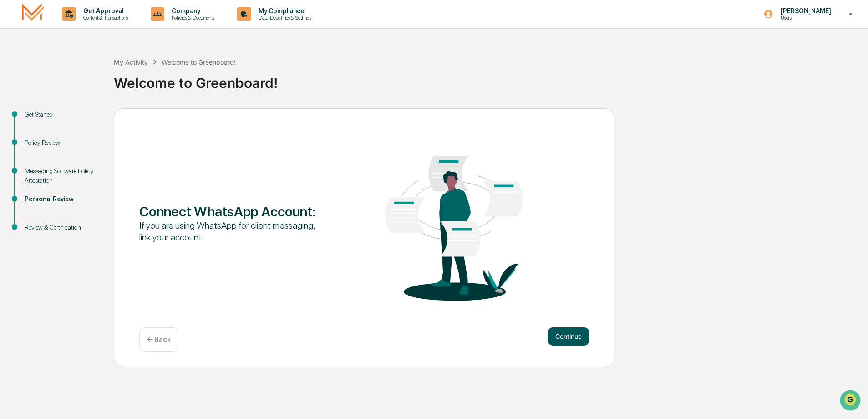 This screenshot has height=419, width=868. What do you see at coordinates (12, 12) in the screenshot?
I see `button: Open customer support` at bounding box center [12, 12].